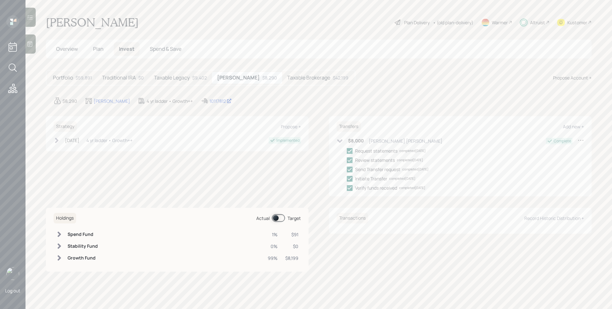 This screenshot has width=612, height=309. What do you see at coordinates (83, 246) in the screenshot?
I see `h6: Stability Fund` at bounding box center [83, 246].